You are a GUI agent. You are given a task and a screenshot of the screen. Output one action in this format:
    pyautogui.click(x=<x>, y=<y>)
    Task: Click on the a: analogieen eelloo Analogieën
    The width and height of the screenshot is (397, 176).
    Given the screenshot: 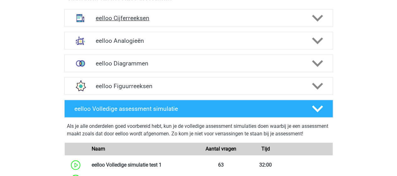 What is the action you would take?
    pyautogui.click(x=199, y=41)
    